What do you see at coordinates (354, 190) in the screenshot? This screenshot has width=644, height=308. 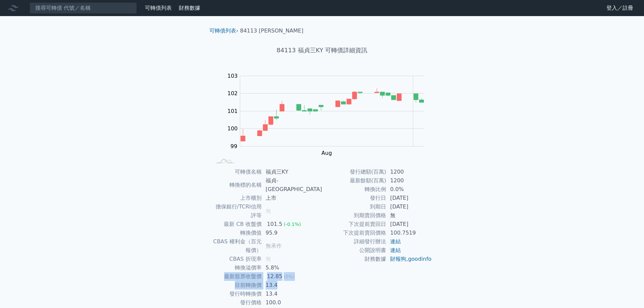 I see `td: 轉換比例` at bounding box center [354, 190].